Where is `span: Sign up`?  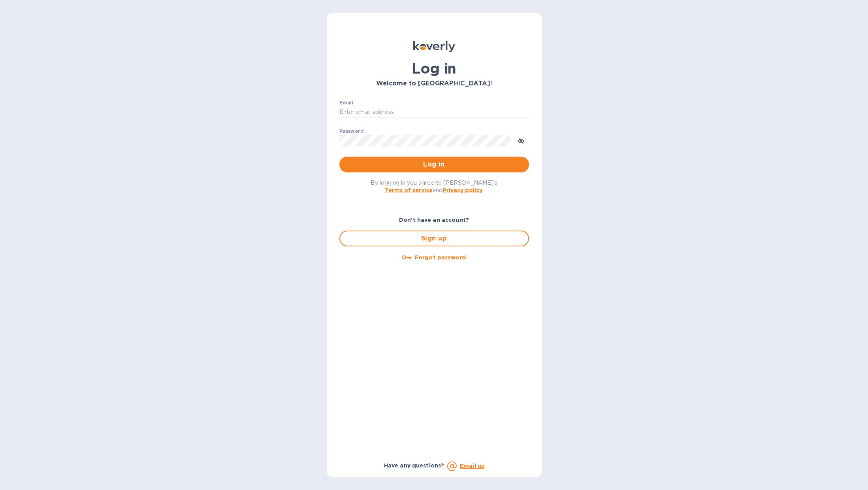
span: Sign up is located at coordinates (434, 238).